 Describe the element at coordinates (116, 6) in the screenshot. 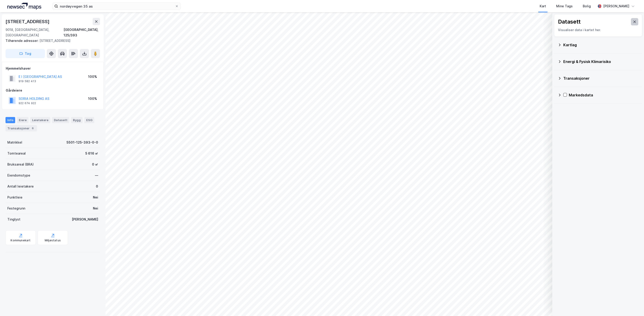

I see `input: Søk på adresse, matrikkel, gårdeiere, leietakere eller personer` at that location.